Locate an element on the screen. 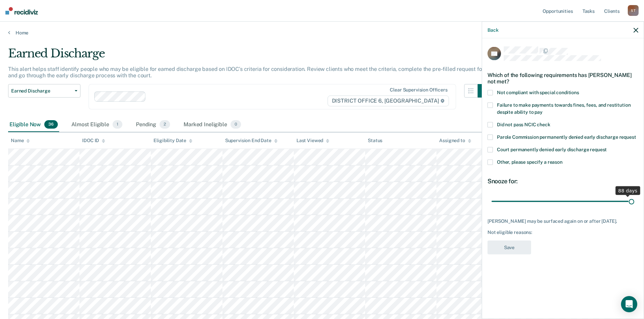 This screenshot has width=644, height=319. span: 1 is located at coordinates (117, 125).